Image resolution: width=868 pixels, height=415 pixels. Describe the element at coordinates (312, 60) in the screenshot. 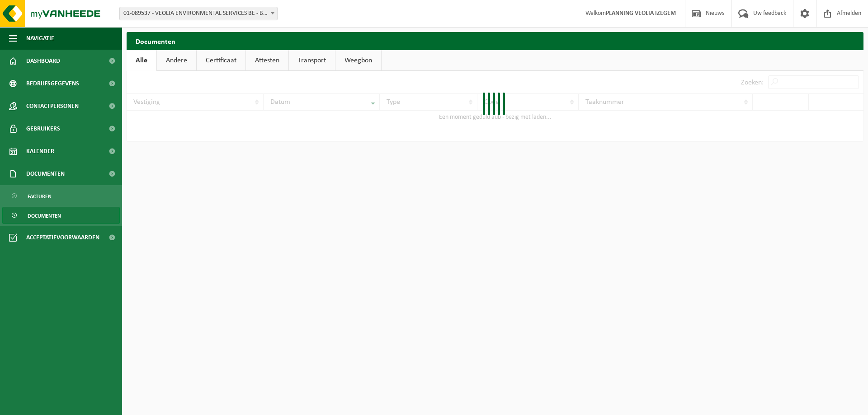

I see `a: Transport` at that location.